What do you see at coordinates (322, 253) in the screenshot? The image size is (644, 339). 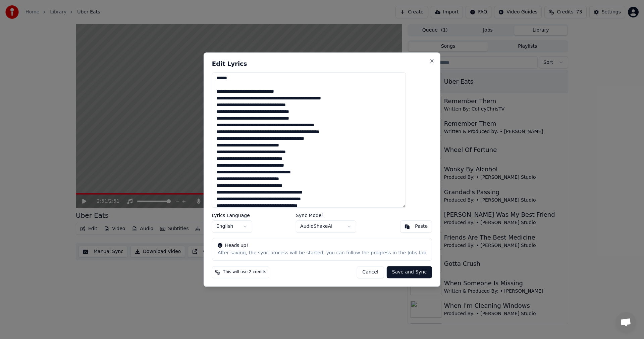 I see `div: After saving, the sync process will be started, you can follow the progress in the Jobs tab` at bounding box center [322, 253].